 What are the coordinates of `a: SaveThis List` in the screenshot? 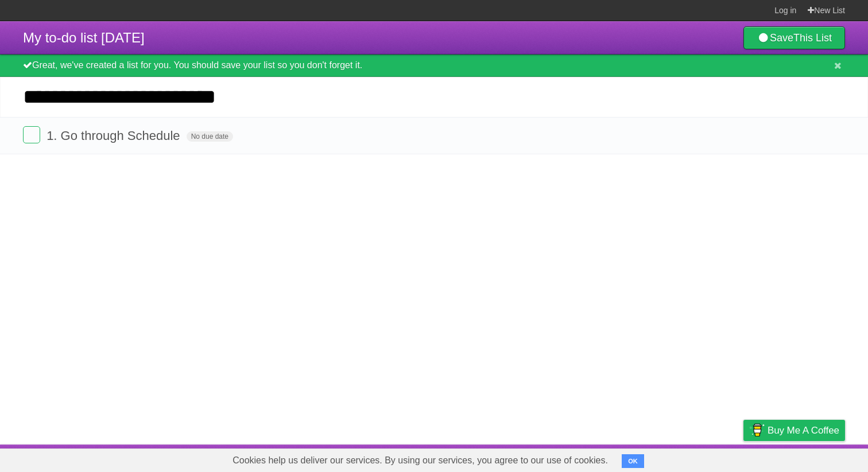 It's located at (794, 38).